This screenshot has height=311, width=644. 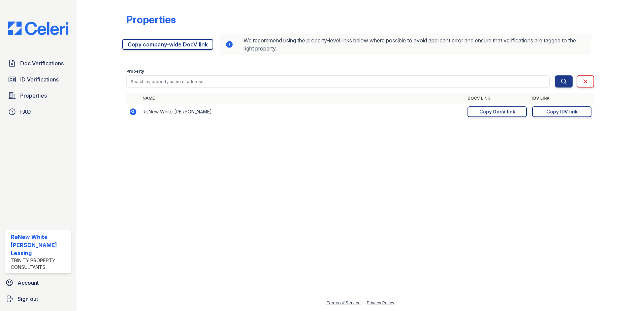 I want to click on label: Property, so click(x=135, y=72).